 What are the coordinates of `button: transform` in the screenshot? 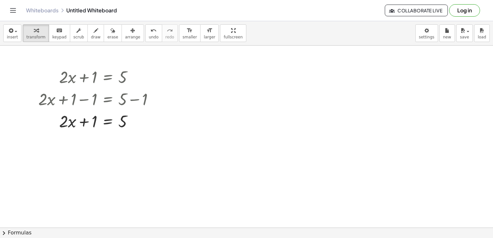 It's located at (36, 33).